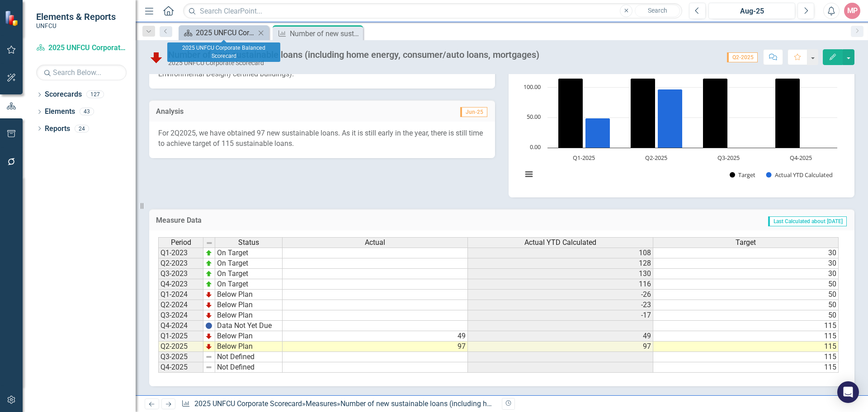 The image size is (868, 412). What do you see at coordinates (248, 242) in the screenshot?
I see `span: Status` at bounding box center [248, 242].